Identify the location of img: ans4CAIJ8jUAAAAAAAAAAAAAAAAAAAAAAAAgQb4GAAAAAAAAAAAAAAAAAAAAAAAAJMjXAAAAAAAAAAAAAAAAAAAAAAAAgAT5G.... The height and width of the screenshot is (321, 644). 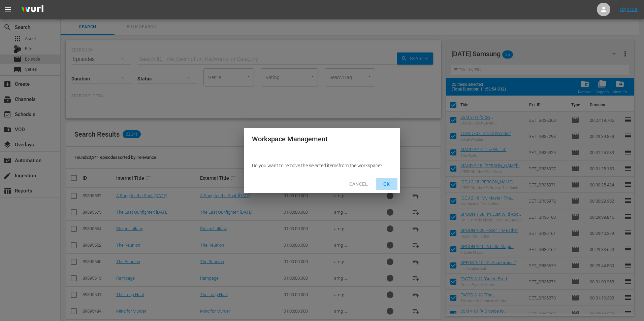
(32, 10).